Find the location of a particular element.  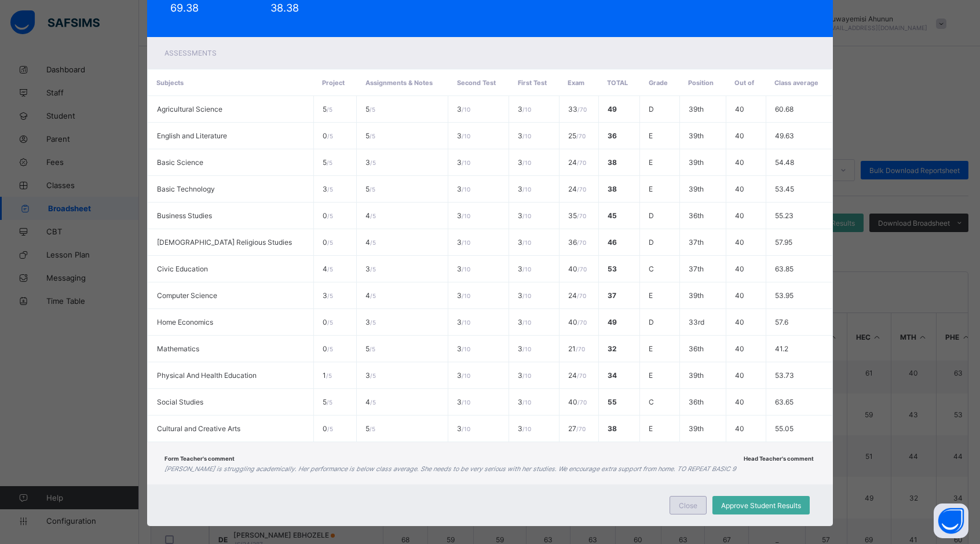

span: Total is located at coordinates (618, 82).